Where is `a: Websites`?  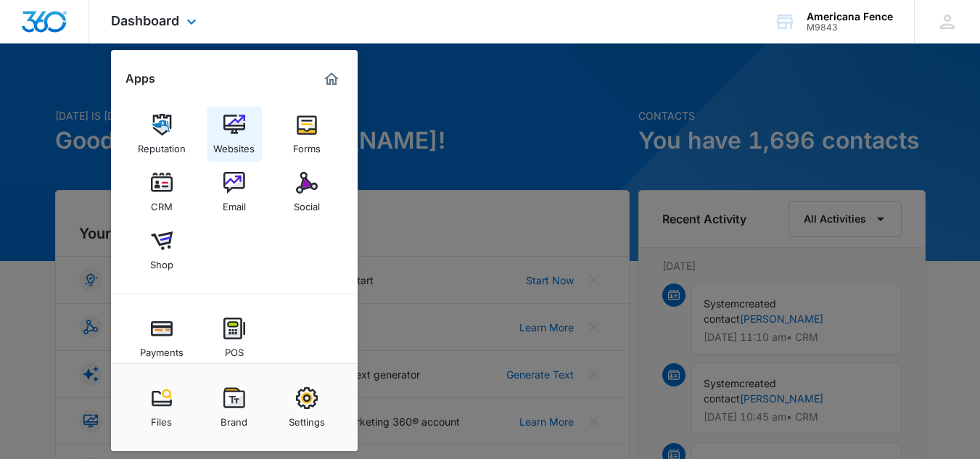 a: Websites is located at coordinates (234, 134).